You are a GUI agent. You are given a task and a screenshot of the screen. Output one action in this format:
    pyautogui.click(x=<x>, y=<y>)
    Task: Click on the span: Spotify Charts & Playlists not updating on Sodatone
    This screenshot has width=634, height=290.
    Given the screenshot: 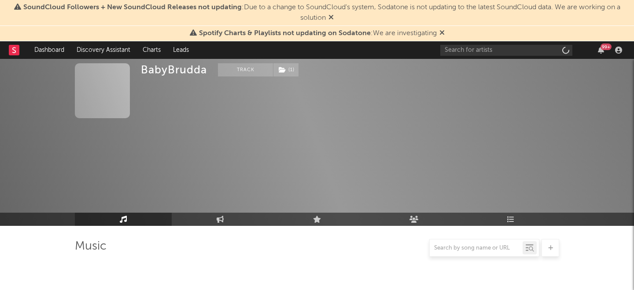 What is the action you would take?
    pyautogui.click(x=285, y=33)
    